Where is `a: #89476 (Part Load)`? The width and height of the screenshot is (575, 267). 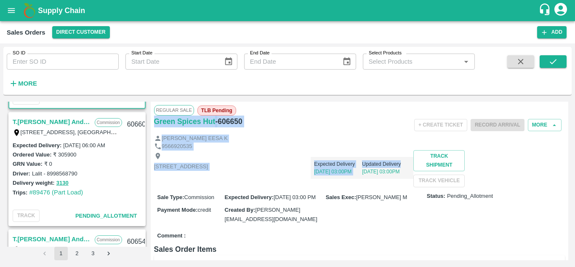
a: #89476 (Part Load) is located at coordinates (56, 192).